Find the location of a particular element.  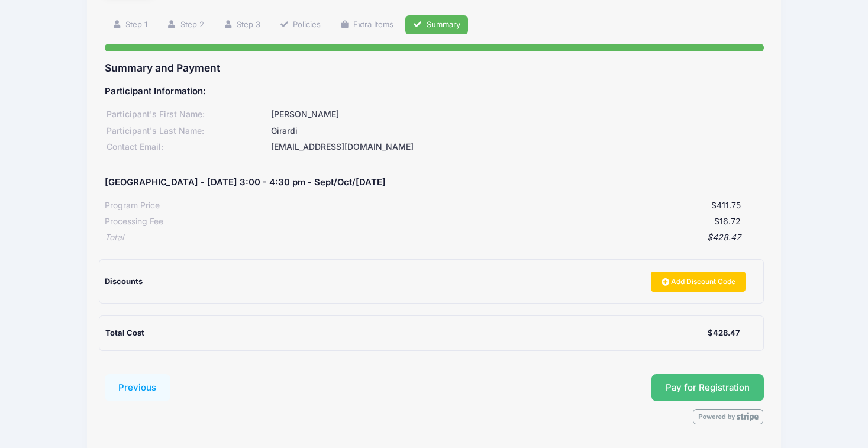

div: Total Cost is located at coordinates (407, 333).